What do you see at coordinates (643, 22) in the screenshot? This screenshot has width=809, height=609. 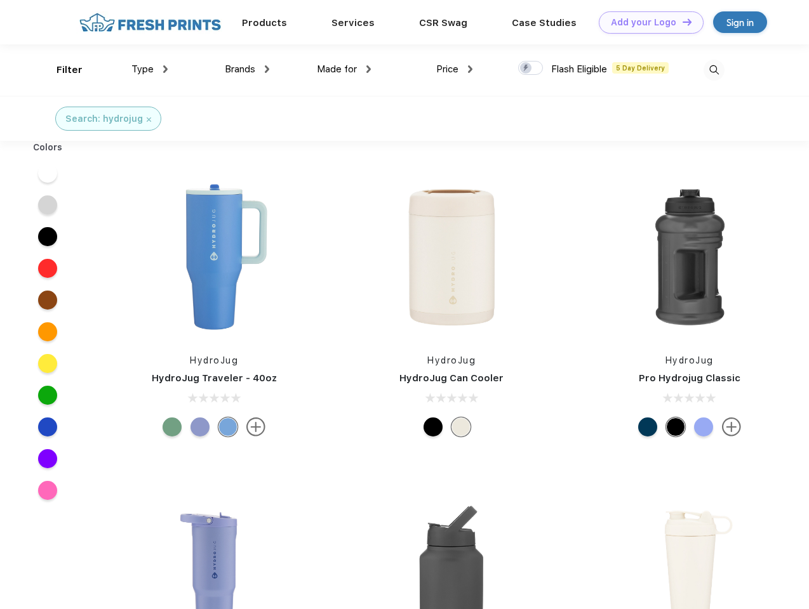 I see `div: Add your Logo` at bounding box center [643, 22].